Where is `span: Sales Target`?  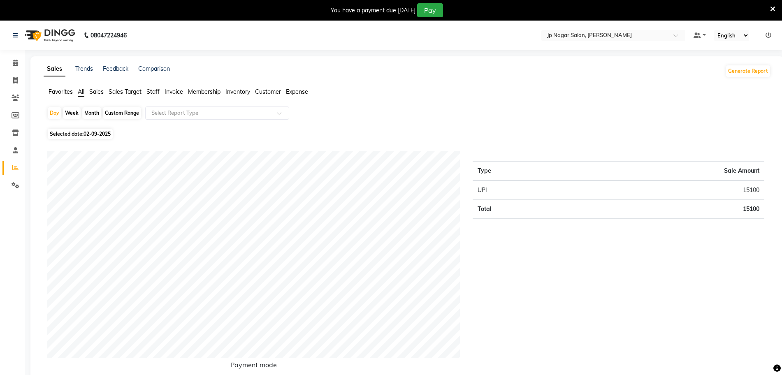
span: Sales Target is located at coordinates (125, 92).